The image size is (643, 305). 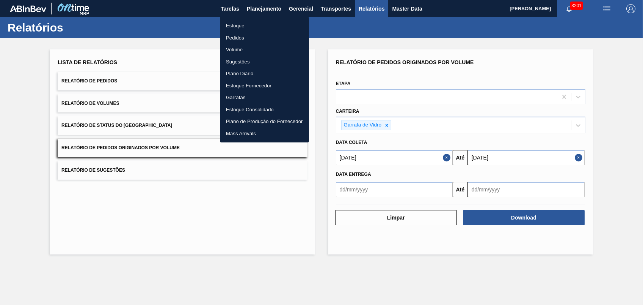 I want to click on li: Plano Diário, so click(x=264, y=74).